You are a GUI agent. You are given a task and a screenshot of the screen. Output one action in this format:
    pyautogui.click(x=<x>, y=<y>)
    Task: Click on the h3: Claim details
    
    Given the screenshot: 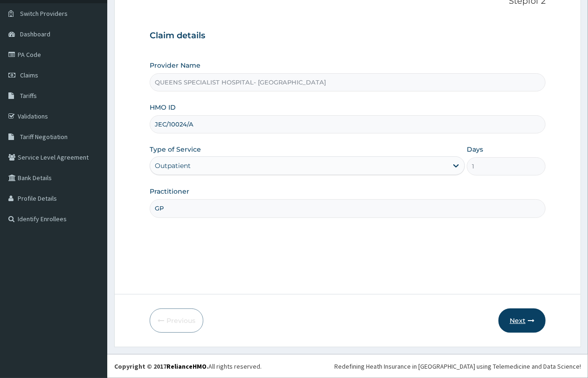 What is the action you would take?
    pyautogui.click(x=347, y=36)
    